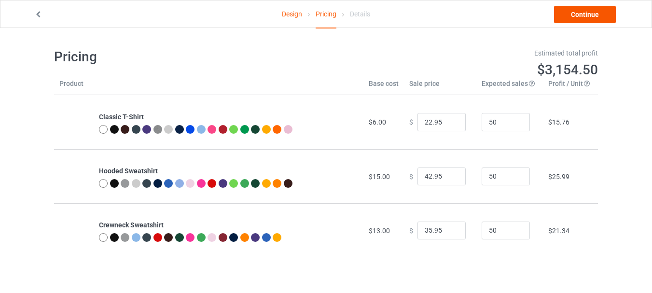  What do you see at coordinates (128, 171) in the screenshot?
I see `b: Hooded Sweatshirt` at bounding box center [128, 171].